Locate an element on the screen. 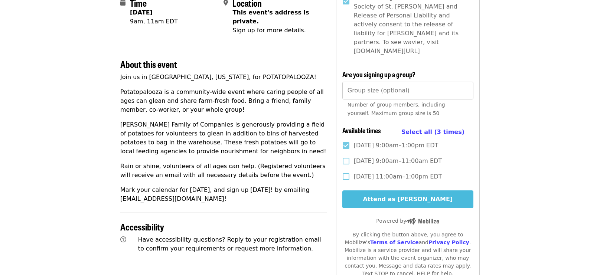 Image resolution: width=600 pixels, height=275 pixels. button: Select all (3 times) is located at coordinates (433, 132).